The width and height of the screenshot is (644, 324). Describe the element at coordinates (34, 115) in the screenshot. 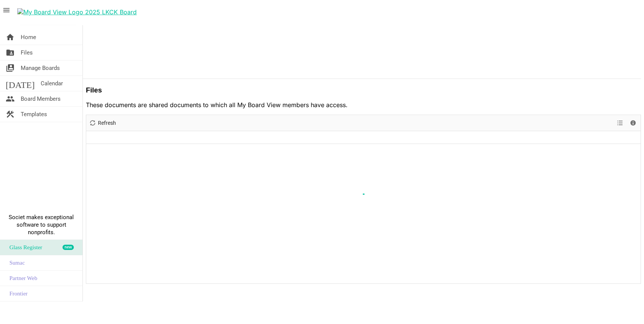

I see `span: Templates` at that location.